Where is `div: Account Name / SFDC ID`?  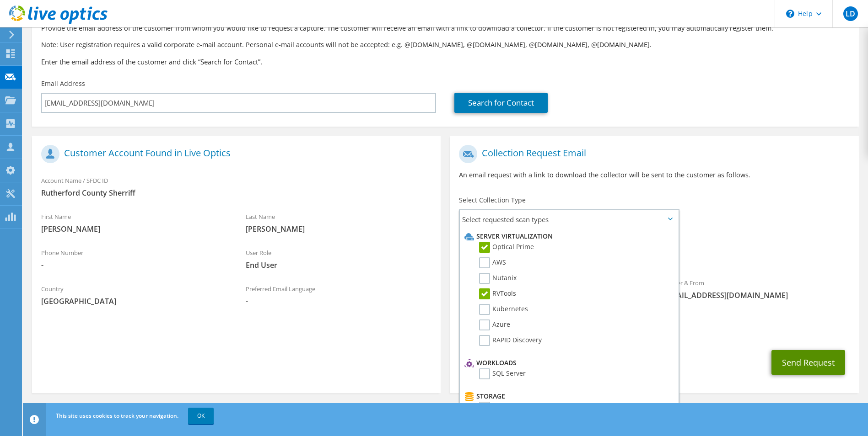 div: Account Name / SFDC ID is located at coordinates (236, 186).